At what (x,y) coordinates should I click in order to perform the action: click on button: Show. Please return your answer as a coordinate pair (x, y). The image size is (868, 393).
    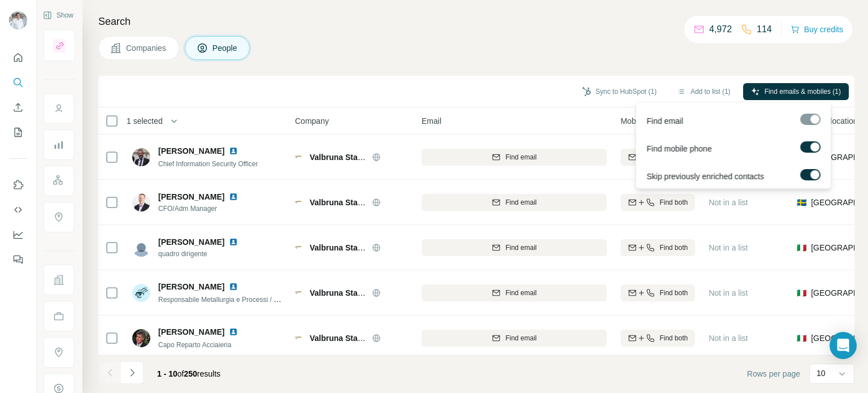
    Looking at the image, I should click on (58, 16).